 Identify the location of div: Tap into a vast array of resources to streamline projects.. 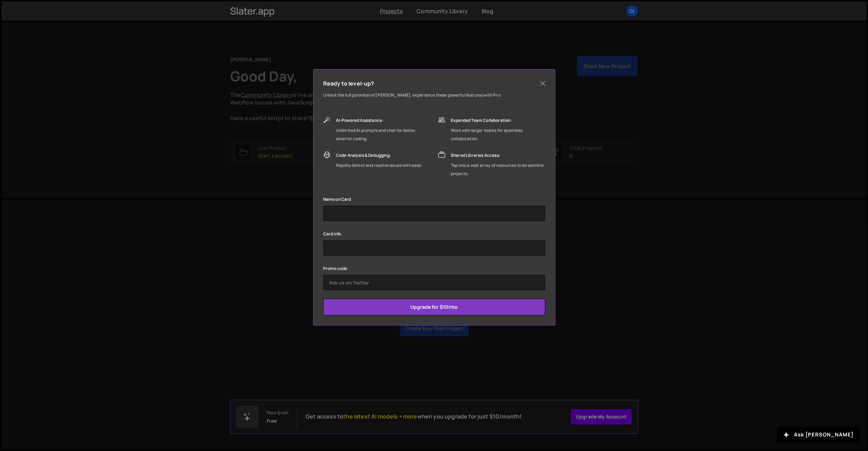
(498, 169).